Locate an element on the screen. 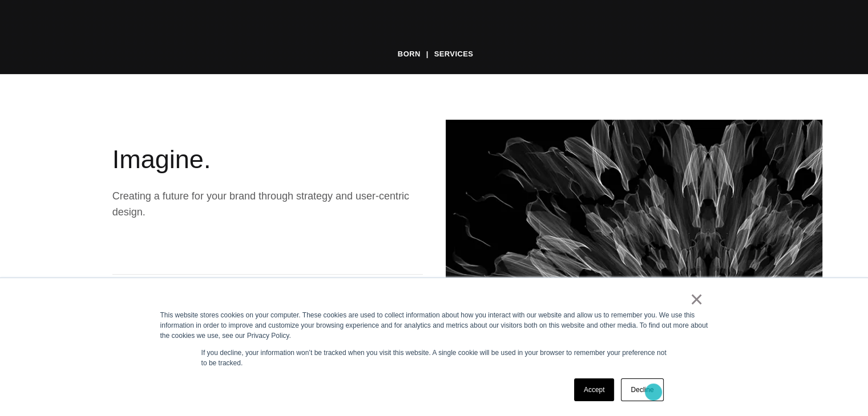 The width and height of the screenshot is (868, 416). a: Services is located at coordinates (454, 54).